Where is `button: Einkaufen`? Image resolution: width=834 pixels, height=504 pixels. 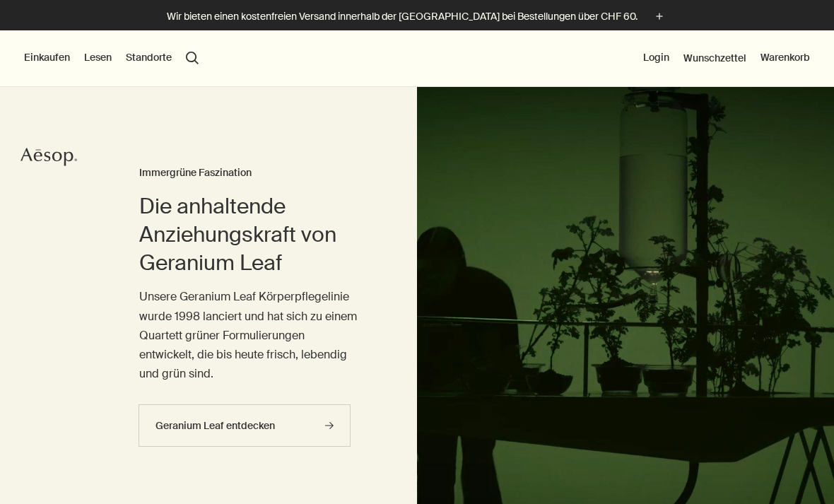
button: Einkaufen is located at coordinates (46, 58).